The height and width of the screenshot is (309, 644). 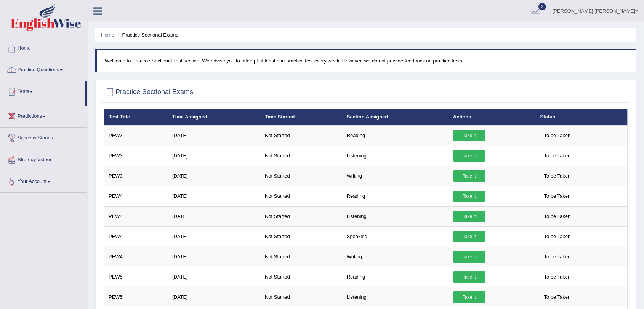 I want to click on a: Success Stories, so click(x=44, y=137).